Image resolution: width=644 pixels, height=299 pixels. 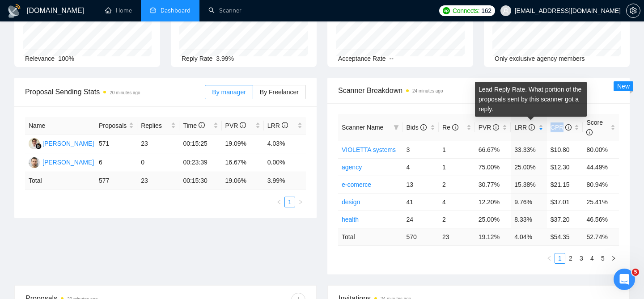 What do you see at coordinates (601, 149) in the screenshot?
I see `td: 80.00%` at bounding box center [601, 149].